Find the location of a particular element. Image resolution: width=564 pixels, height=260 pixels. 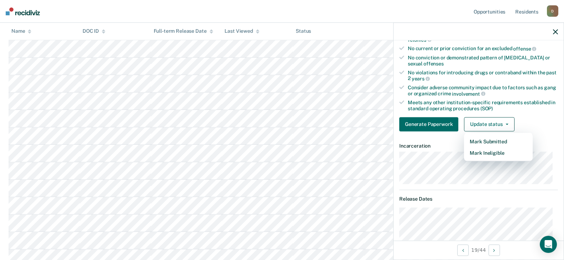

button: Update status is located at coordinates (489, 124).